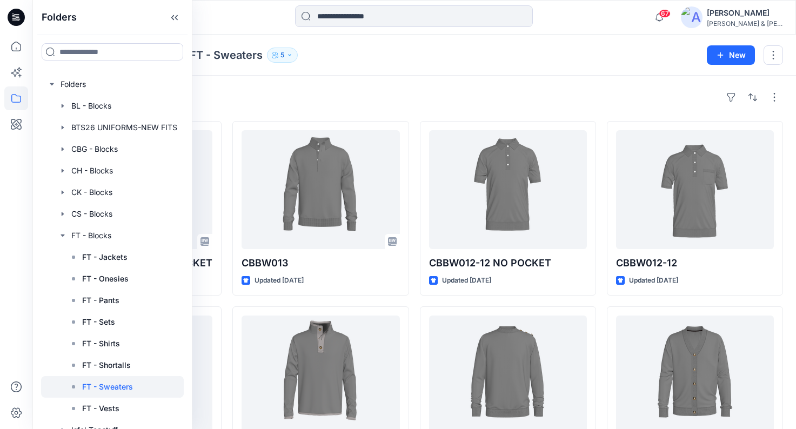 Image resolution: width=796 pixels, height=429 pixels. Describe the element at coordinates (695, 190) in the screenshot. I see `a: CBBW012-12` at that location.